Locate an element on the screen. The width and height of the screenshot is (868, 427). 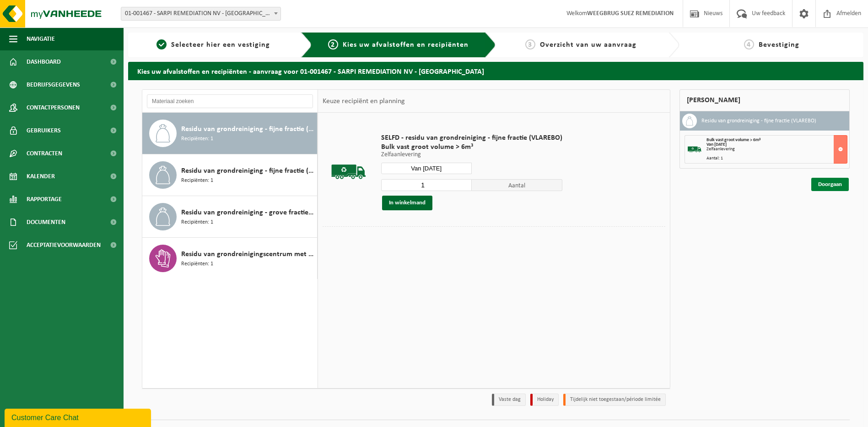
li: Vaste dag is located at coordinates (509, 400).